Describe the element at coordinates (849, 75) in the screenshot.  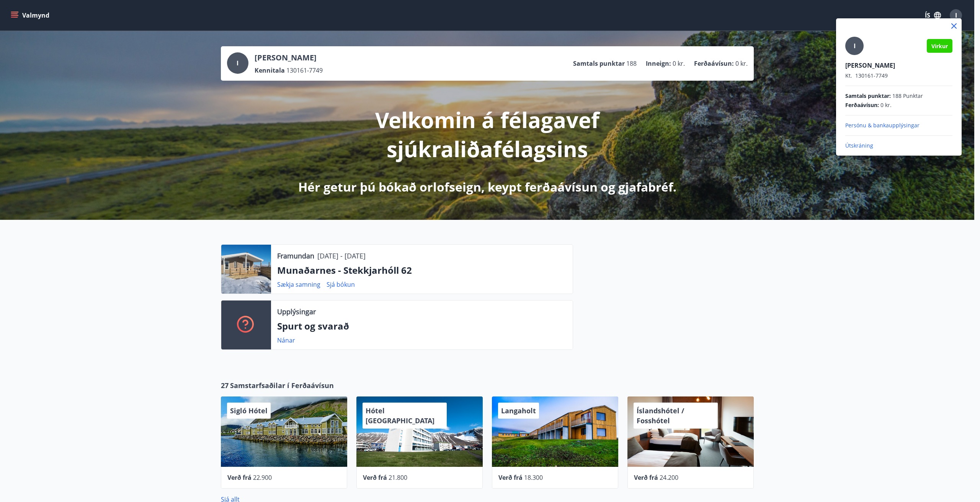
I see `span: Kt.` at that location.